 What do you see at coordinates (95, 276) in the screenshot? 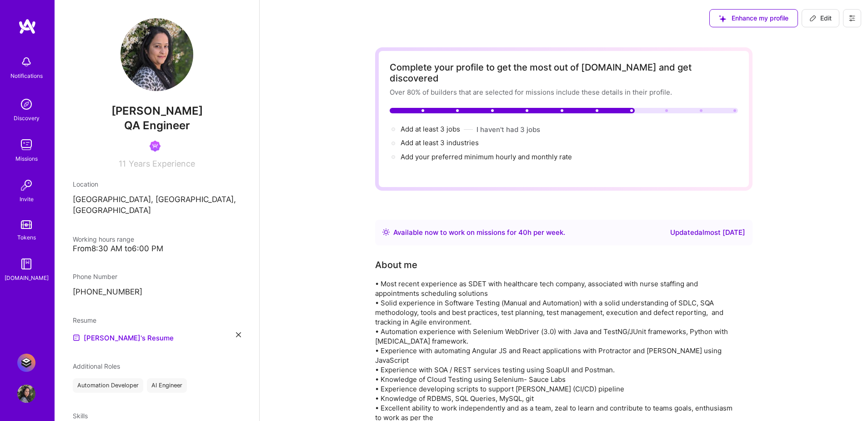
I see `span: Phone Number` at bounding box center [95, 276].